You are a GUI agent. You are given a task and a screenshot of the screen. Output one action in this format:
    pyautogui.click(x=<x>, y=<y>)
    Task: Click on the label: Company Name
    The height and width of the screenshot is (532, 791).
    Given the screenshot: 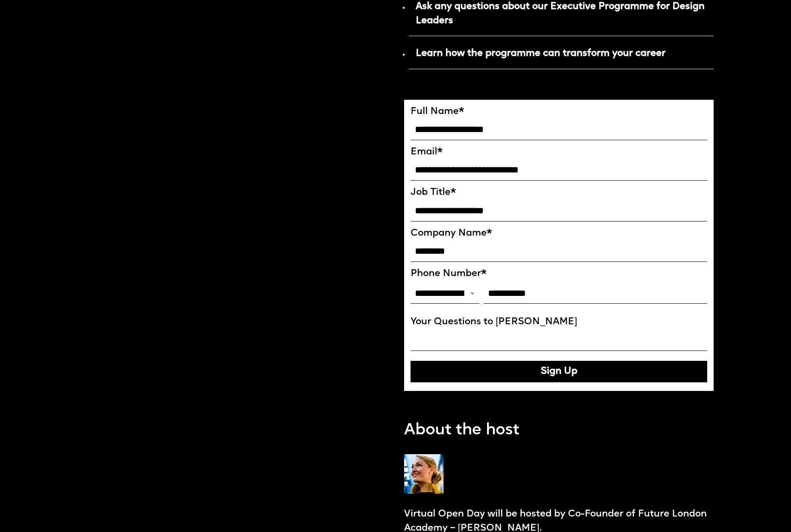 What is the action you would take?
    pyautogui.click(x=559, y=234)
    